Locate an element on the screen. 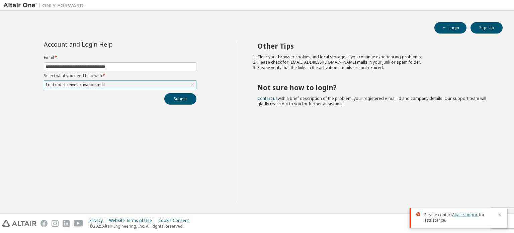 This screenshot has width=514, height=233. span: Please contact for assistance. is located at coordinates (459, 217).